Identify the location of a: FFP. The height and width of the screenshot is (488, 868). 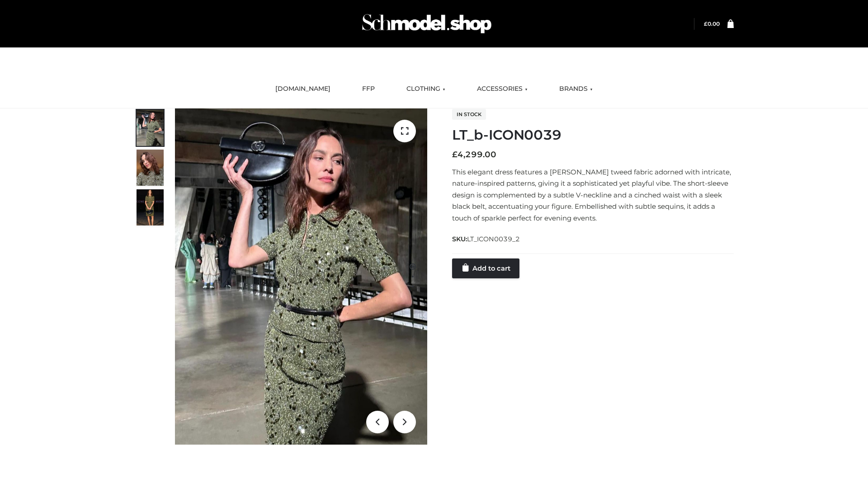
(369, 89).